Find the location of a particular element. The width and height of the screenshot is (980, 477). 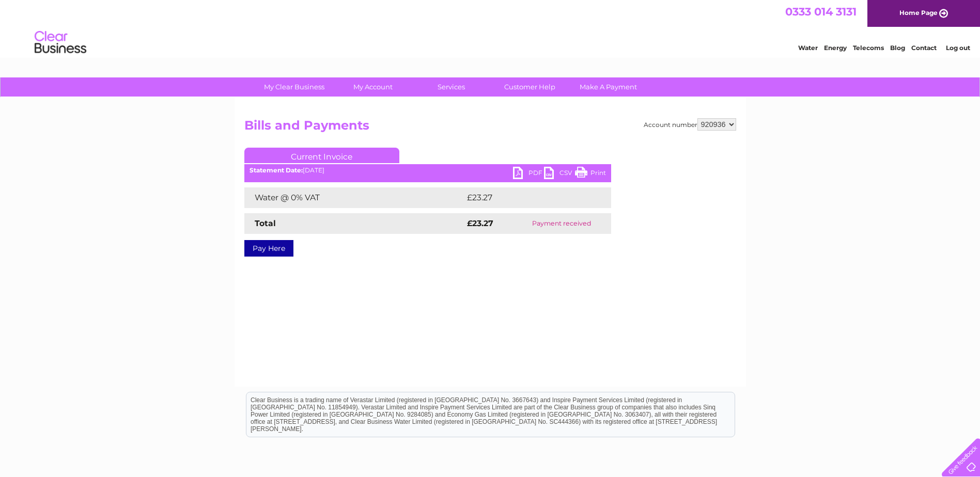

a: Make A Payment is located at coordinates (608, 86).